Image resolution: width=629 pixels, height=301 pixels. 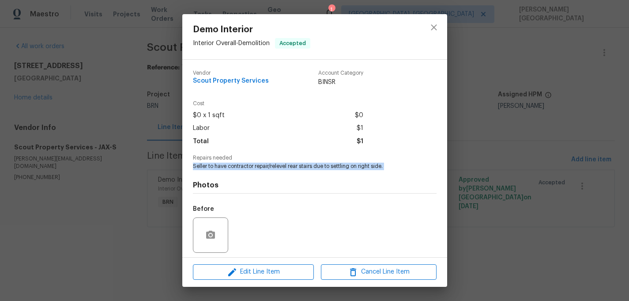 I want to click on button: Edit Line Item, so click(x=253, y=272).